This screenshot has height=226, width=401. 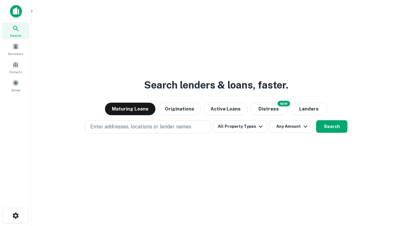 What do you see at coordinates (16, 49) in the screenshot?
I see `a: Borrowers` at bounding box center [16, 49].